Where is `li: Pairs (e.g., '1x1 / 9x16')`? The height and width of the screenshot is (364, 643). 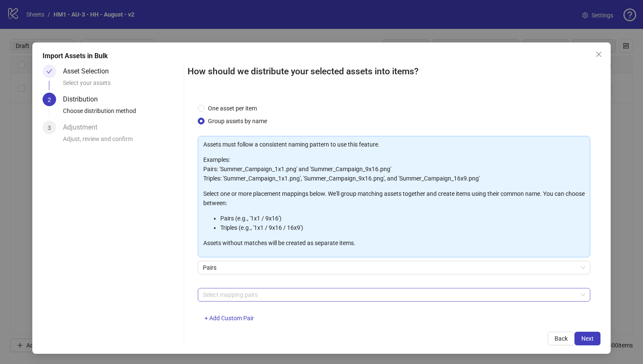 li: Pairs (e.g., '1x1 / 9x16') is located at coordinates (402, 218).